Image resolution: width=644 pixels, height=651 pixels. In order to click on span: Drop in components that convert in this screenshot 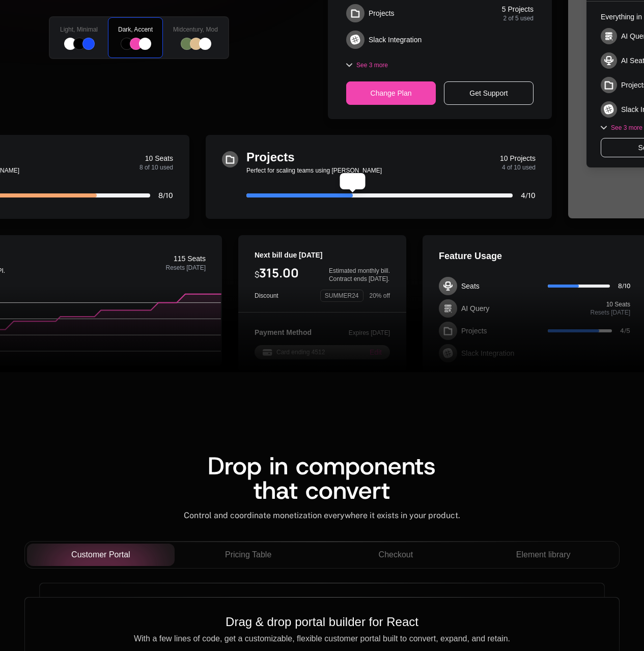, I will do `click(325, 478)`.